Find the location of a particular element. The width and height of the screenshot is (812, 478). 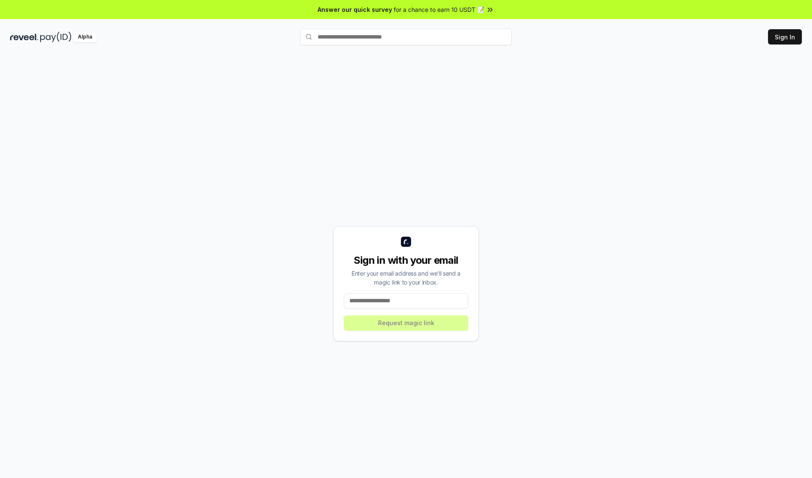

div: Enter your email address and we’ll send a magic link to your inbox. is located at coordinates (406, 277).